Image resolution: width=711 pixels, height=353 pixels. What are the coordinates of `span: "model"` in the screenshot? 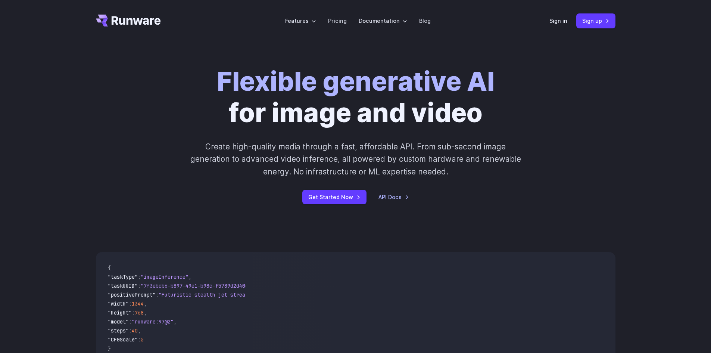 It's located at (118, 321).